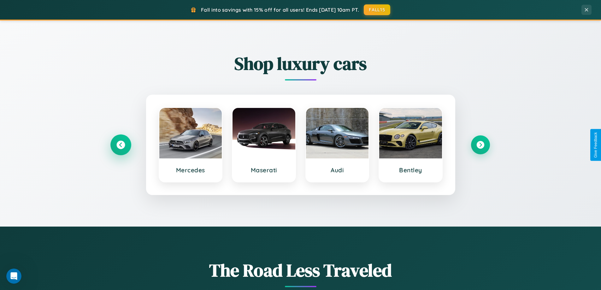 The image size is (601, 290). I want to click on h3: Maserati, so click(264, 170).